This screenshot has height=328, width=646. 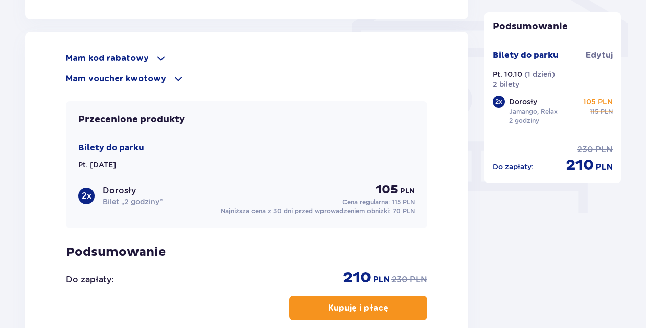 I want to click on p: Cena regularna:, so click(x=379, y=202).